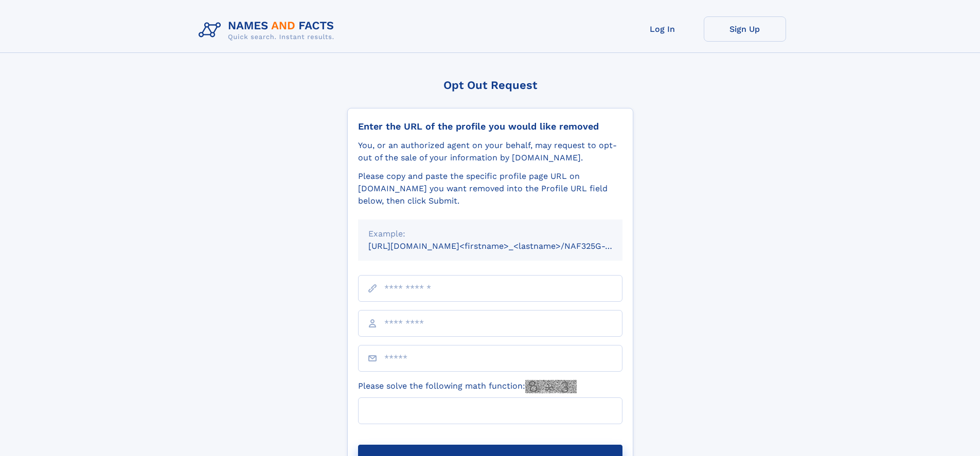  I want to click on div: Example:, so click(490, 234).